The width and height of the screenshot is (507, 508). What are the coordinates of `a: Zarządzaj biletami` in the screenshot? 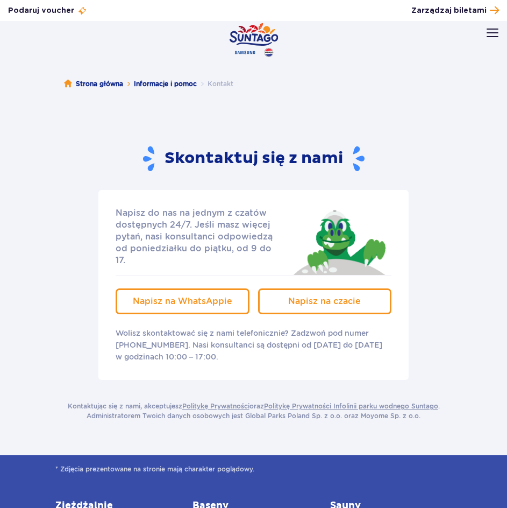 It's located at (455, 10).